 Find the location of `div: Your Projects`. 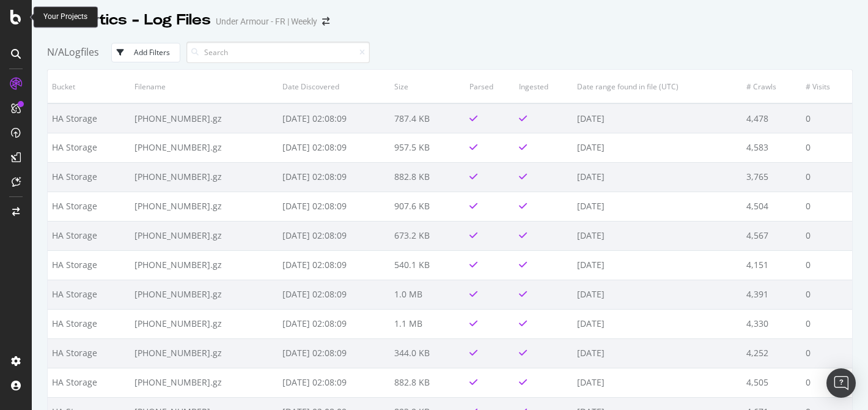

div: Your Projects is located at coordinates (66, 16).